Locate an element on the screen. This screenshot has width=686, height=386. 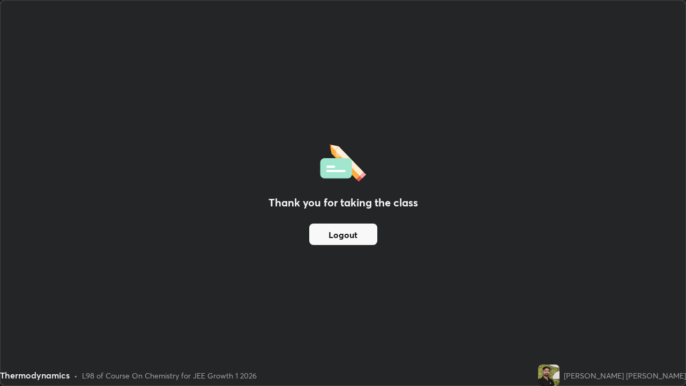
div: L98 of Course On Chemistry for JEE Growth 1 2026 is located at coordinates (169, 375).